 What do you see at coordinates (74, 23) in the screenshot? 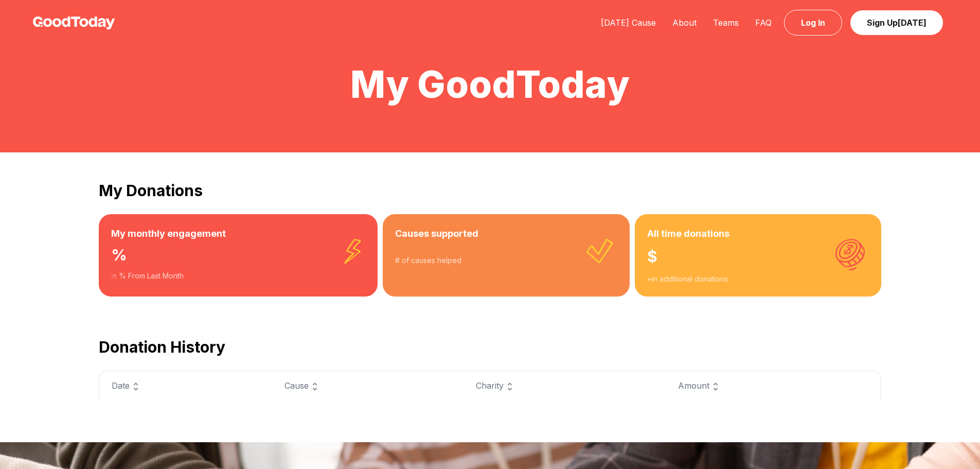
I see `img: GoodToday` at bounding box center [74, 23].